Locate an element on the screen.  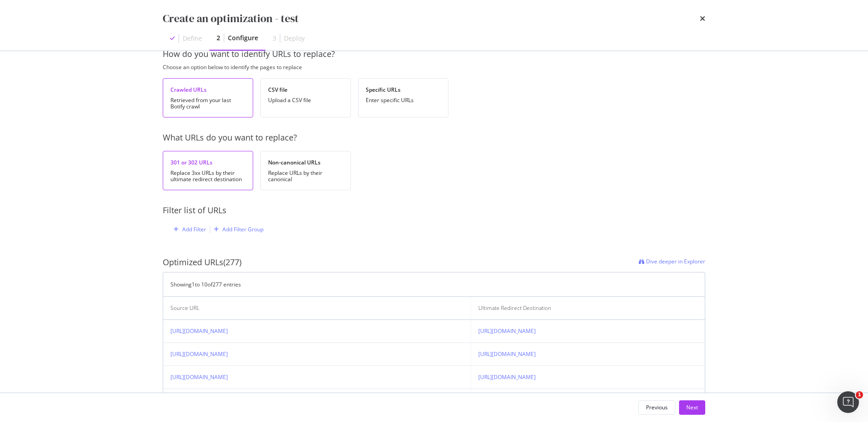
button: Add Filter Group is located at coordinates (237, 230).